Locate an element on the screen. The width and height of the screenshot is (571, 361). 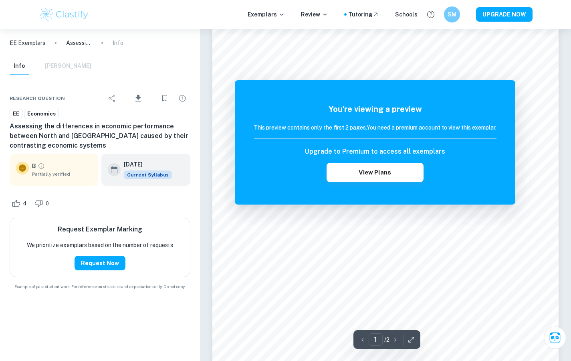
button: Request Now is located at coordinates (100, 263).